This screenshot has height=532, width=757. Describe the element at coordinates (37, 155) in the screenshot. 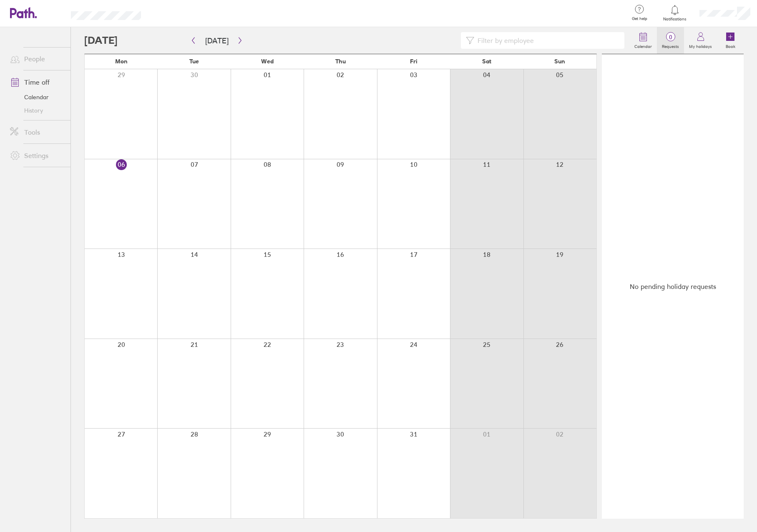

I see `a: Settings` at that location.